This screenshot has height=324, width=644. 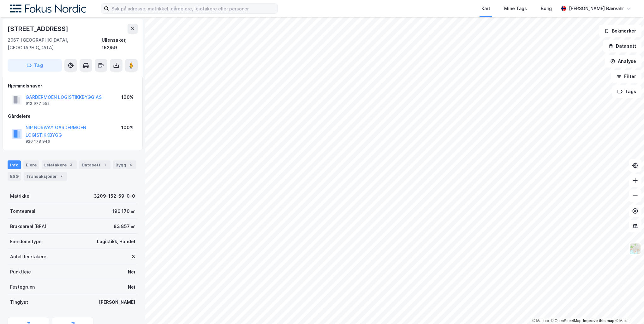 I want to click on div: Datasett, so click(x=94, y=165).